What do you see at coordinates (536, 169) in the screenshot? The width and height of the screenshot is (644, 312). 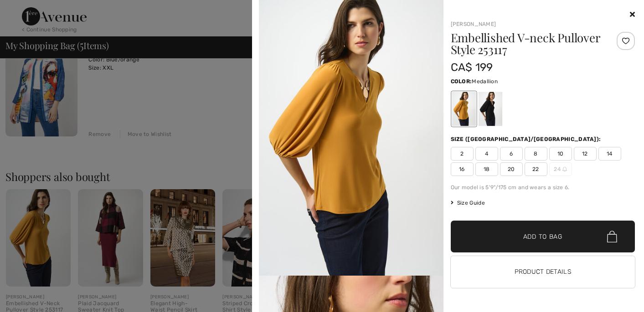 I see `span: 22` at bounding box center [536, 169].